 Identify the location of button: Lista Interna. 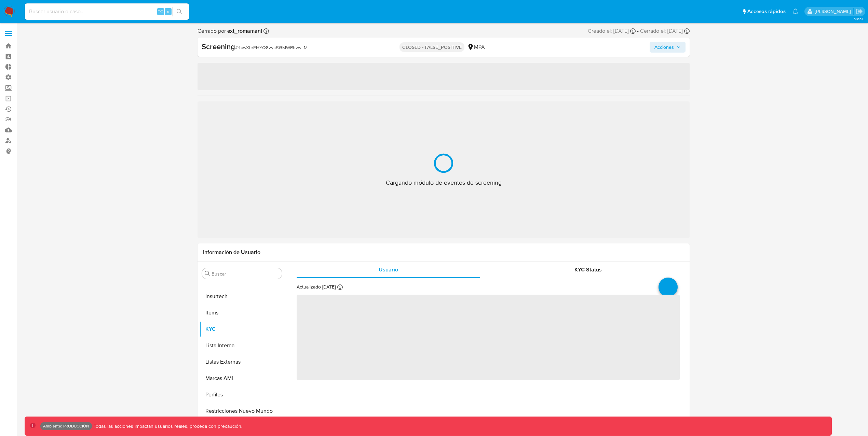
(242, 345).